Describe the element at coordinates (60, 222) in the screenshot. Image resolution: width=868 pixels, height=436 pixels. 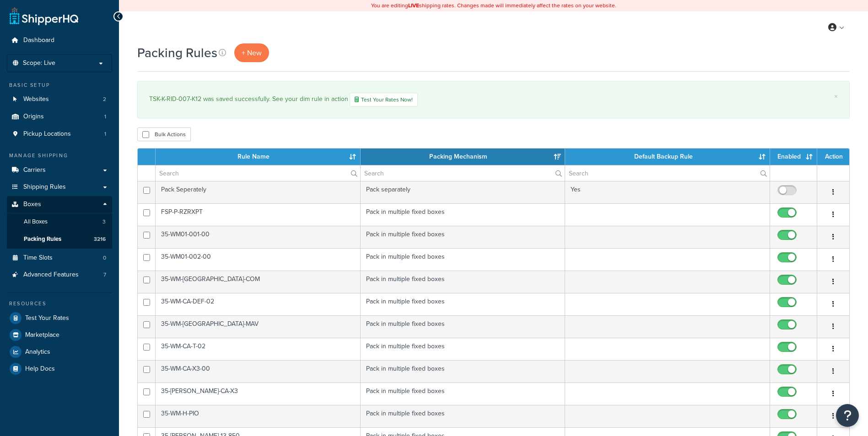
I see `li: Boxes` at that location.